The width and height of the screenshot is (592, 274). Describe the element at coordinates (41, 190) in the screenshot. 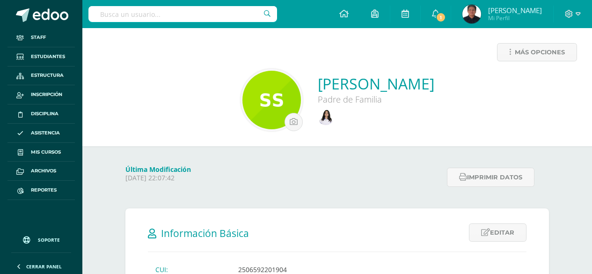

I see `a: Reportes` at that location.